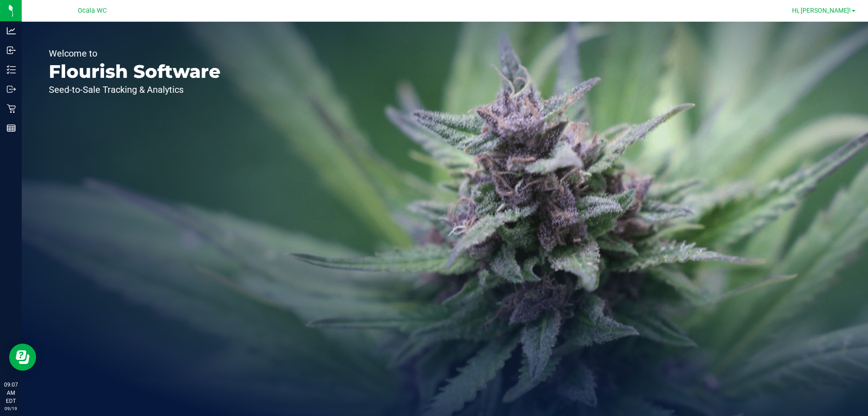 The height and width of the screenshot is (416, 868). Describe the element at coordinates (11, 393) in the screenshot. I see `p: 09:07 AM EDT` at that location.